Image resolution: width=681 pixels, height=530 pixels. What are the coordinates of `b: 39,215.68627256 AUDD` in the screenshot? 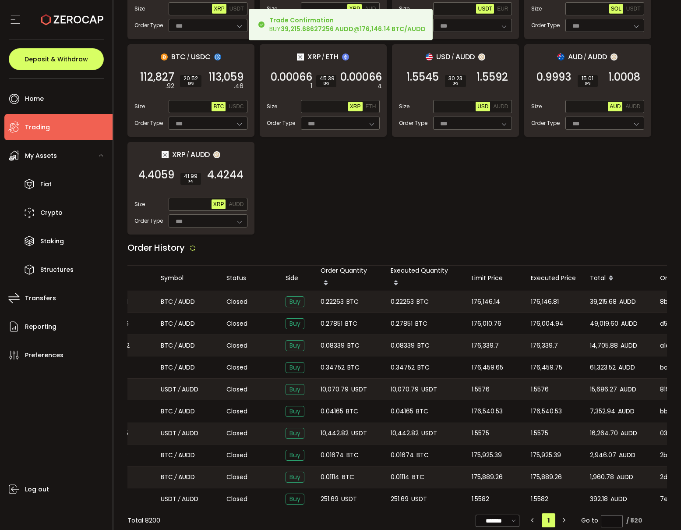 It's located at (317, 29).